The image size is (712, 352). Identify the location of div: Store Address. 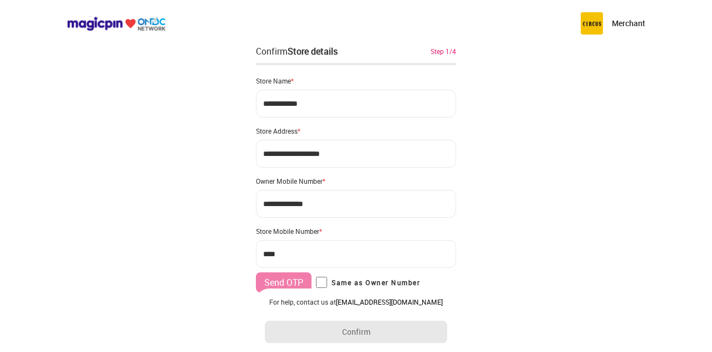
(356, 131).